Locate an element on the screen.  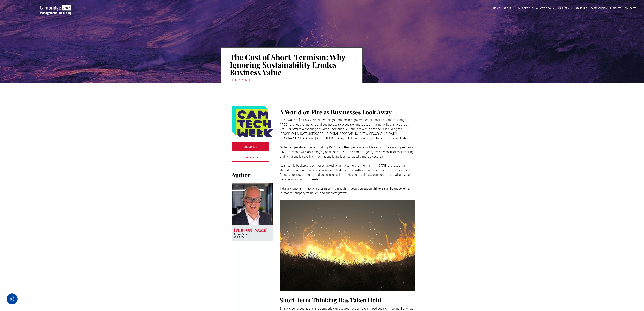
a: Sustainability | The Cost of Short-Termism | Scott Armstrong | INSIGHTS is located at coordinates (252, 204).